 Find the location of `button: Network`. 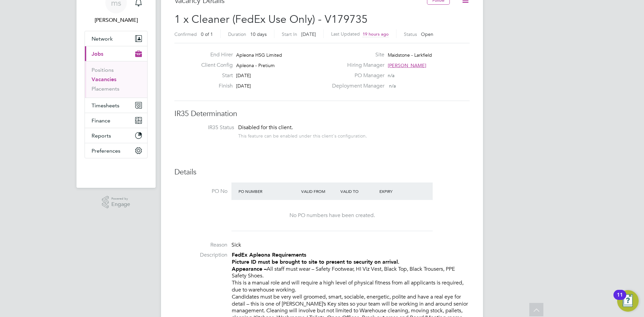

button: Network is located at coordinates (116, 39).